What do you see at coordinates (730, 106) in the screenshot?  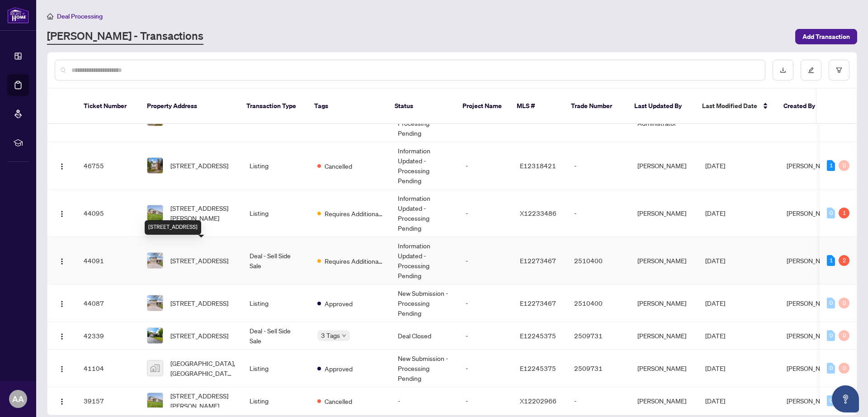 I see `span: Last Modified Date` at bounding box center [730, 106].